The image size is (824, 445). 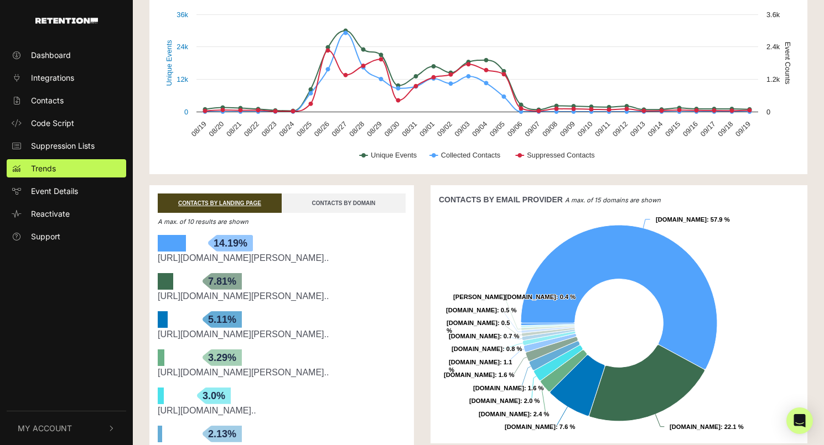 What do you see at coordinates (706, 427) in the screenshot?
I see `text: : 22.1 %` at bounding box center [706, 427].